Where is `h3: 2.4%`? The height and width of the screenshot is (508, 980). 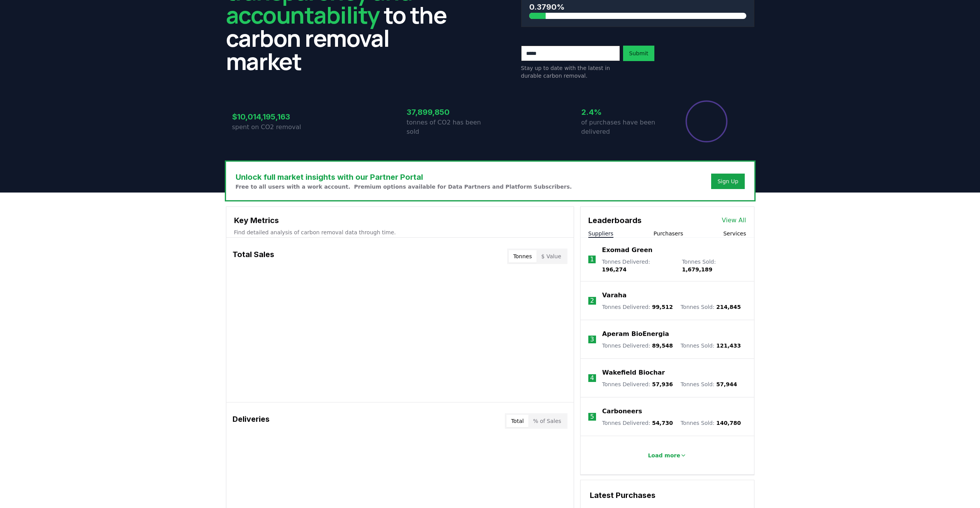 h3: 2.4% is located at coordinates (623, 112).